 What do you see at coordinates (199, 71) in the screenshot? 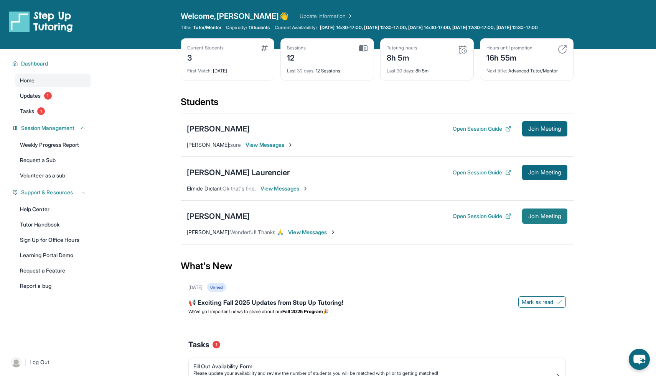
I see `span: First Match :` at bounding box center [199, 71].